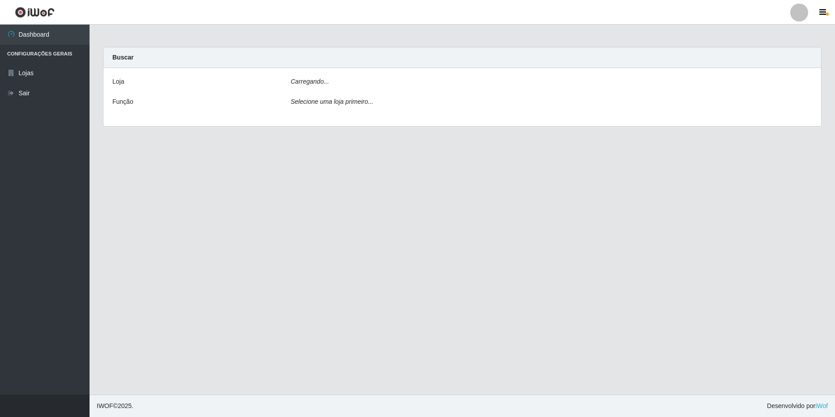  What do you see at coordinates (123, 57) in the screenshot?
I see `strong: Buscar` at bounding box center [123, 57].